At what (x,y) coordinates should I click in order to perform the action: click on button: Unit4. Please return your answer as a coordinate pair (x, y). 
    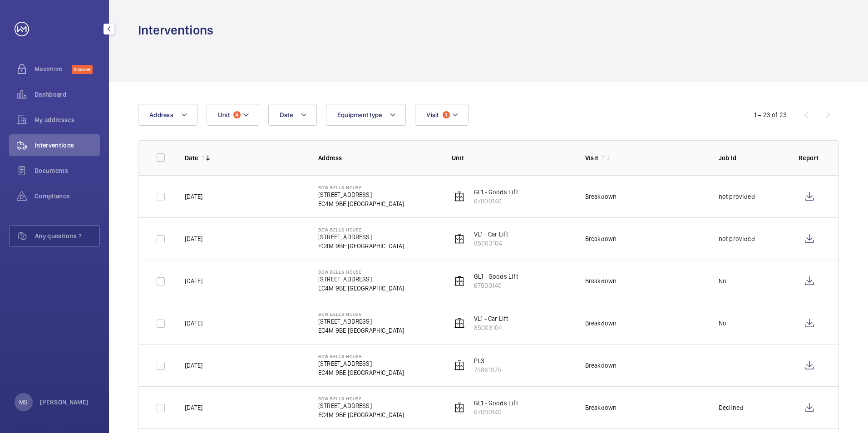
    Looking at the image, I should click on (233, 115).